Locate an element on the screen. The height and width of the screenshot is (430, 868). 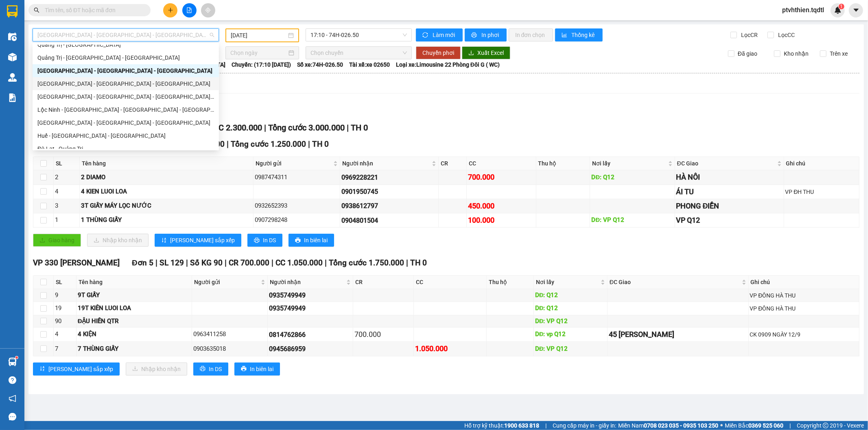
button: file-add is located at coordinates (189, 10).